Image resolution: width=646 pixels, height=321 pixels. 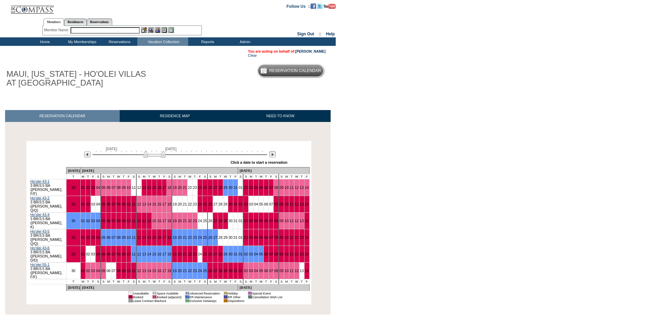 What do you see at coordinates (210, 204) in the screenshot?
I see `a: 26` at bounding box center [210, 204].